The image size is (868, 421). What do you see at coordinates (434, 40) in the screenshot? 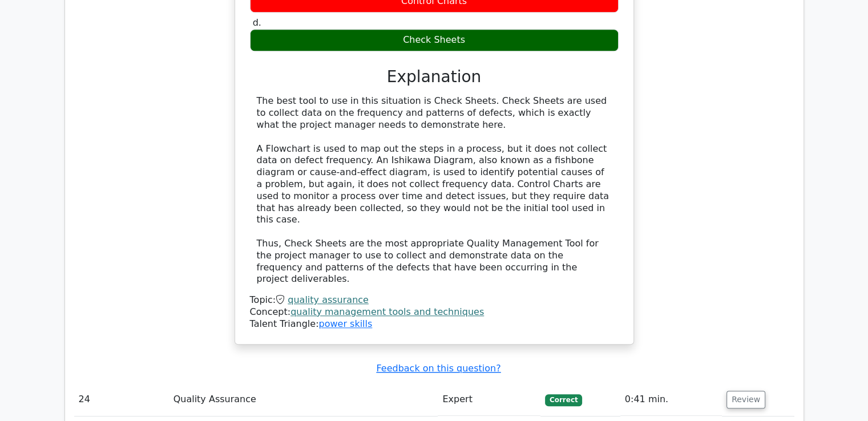
I see `div: Check Sheets` at bounding box center [434, 40].